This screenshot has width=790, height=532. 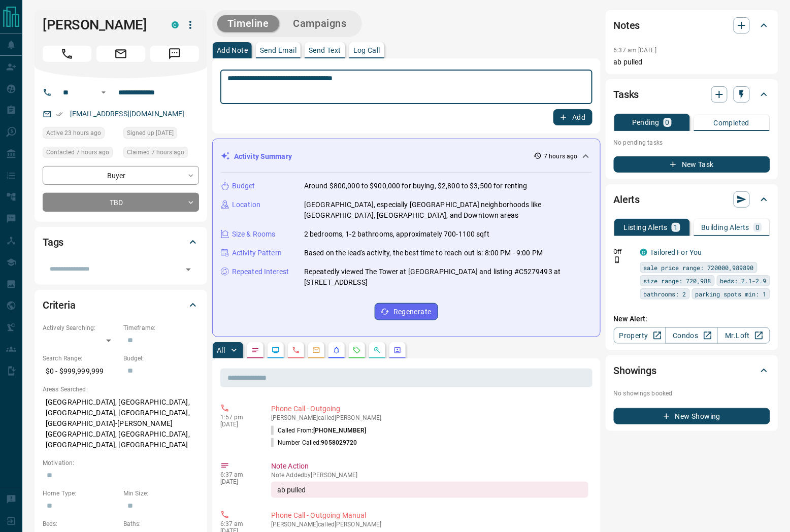 I want to click on div: Showings, so click(x=691, y=370).